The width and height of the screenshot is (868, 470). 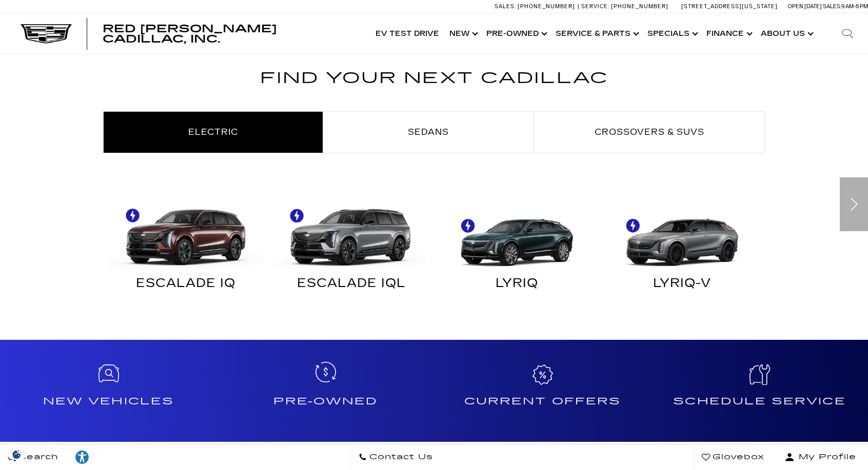 What do you see at coordinates (847, 34) in the screenshot?
I see `div: Search` at bounding box center [847, 34].